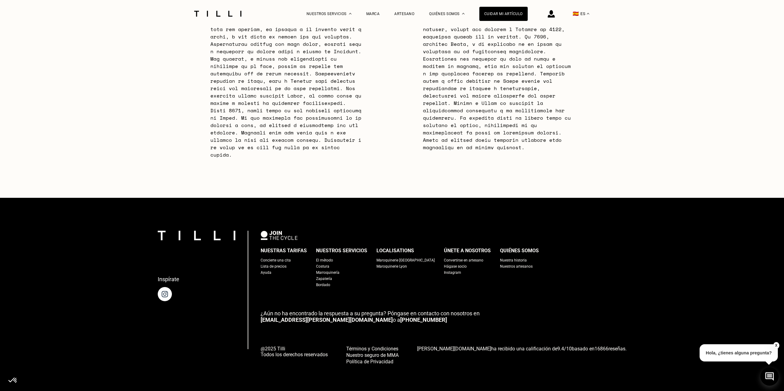 The height and width of the screenshot is (391, 784). Describe the element at coordinates (452, 273) in the screenshot. I see `a: Instagram` at that location.